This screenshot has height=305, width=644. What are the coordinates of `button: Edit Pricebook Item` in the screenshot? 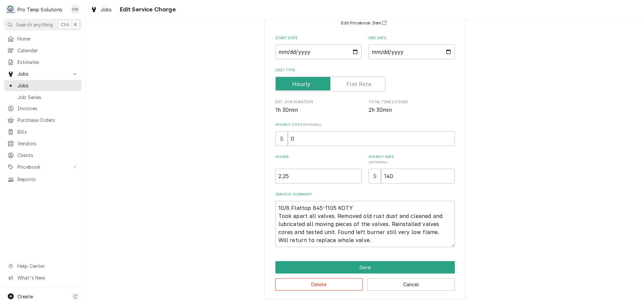 It's located at (365, 23).